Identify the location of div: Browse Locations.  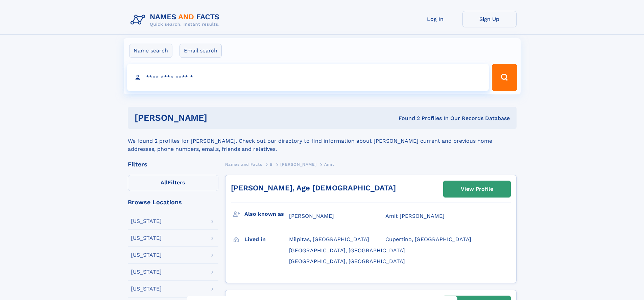
(173, 202).